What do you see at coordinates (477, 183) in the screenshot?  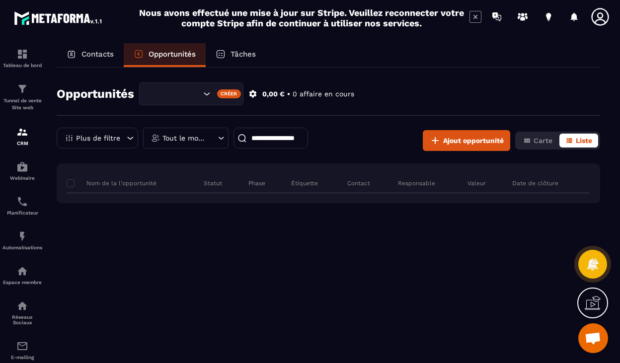 I see `p: Valeur` at bounding box center [477, 183].